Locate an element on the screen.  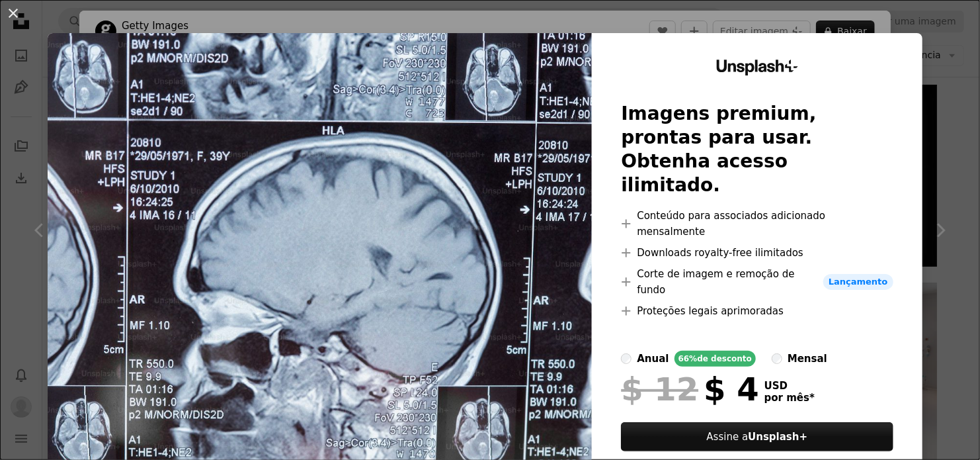
span: por mês * is located at coordinates (790, 398).